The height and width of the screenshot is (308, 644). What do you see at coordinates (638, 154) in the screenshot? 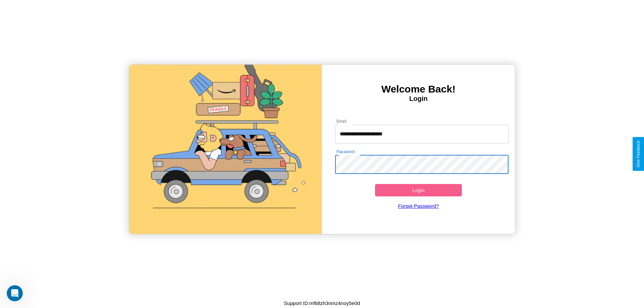
I see `div: Give Feedback` at bounding box center [638, 154].